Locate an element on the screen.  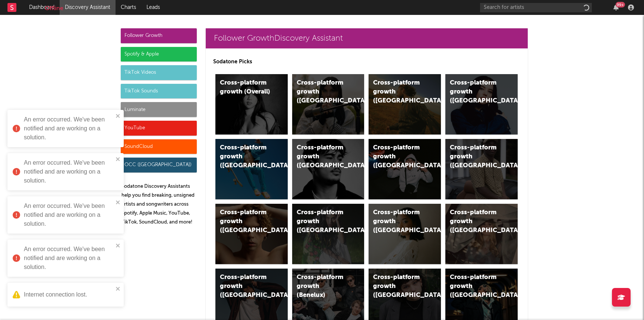
div: Luminate is located at coordinates (159, 109).